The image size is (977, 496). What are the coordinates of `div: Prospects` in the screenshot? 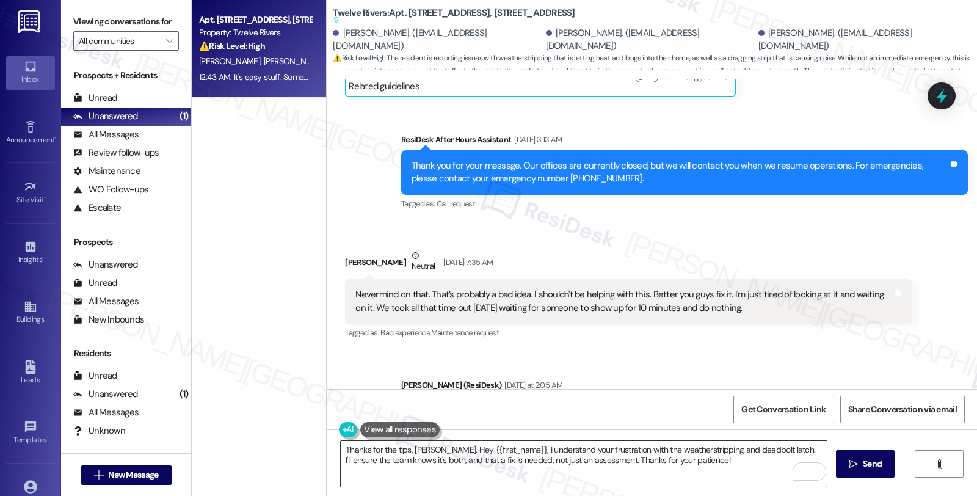 It's located at (126, 242).